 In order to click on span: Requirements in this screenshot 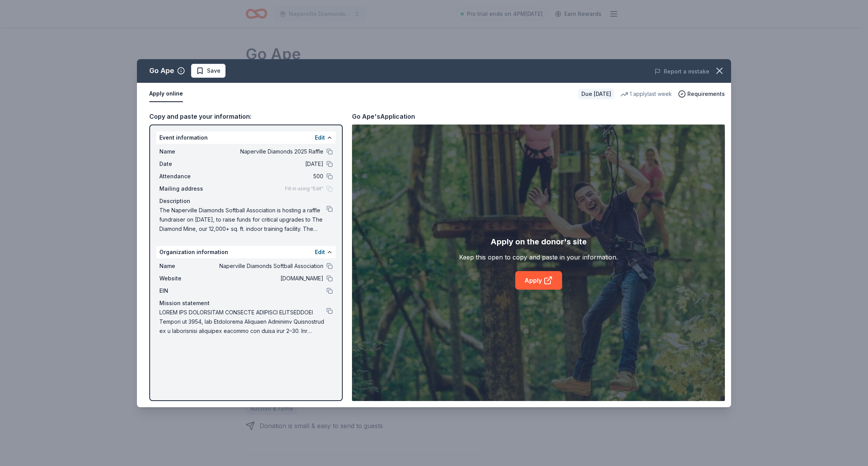, I will do `click(706, 94)`.